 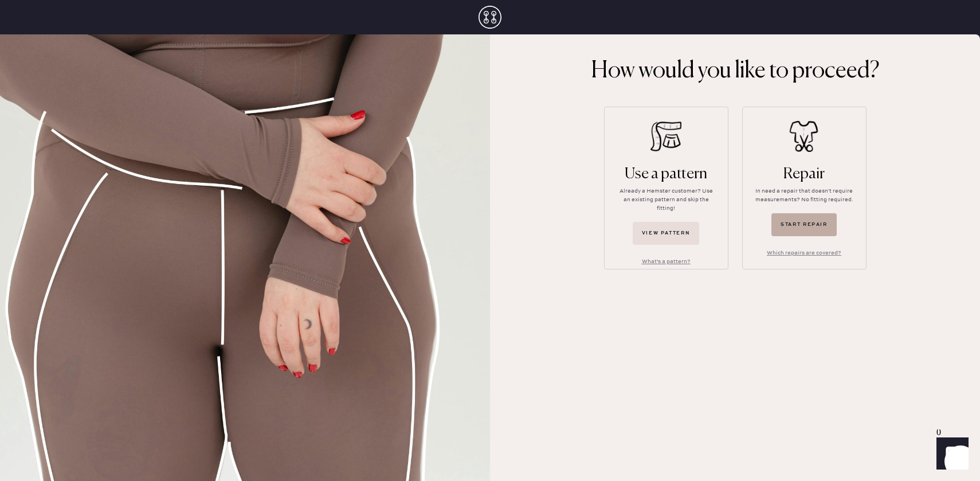 What do you see at coordinates (804, 173) in the screenshot?
I see `div: Repair` at bounding box center [804, 173].